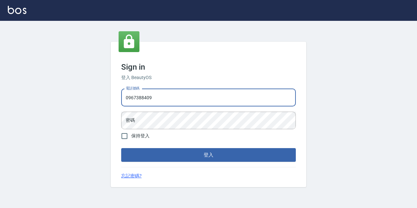 This screenshot has width=417, height=208. What do you see at coordinates (208, 67) in the screenshot?
I see `h3: Sign in` at bounding box center [208, 67].